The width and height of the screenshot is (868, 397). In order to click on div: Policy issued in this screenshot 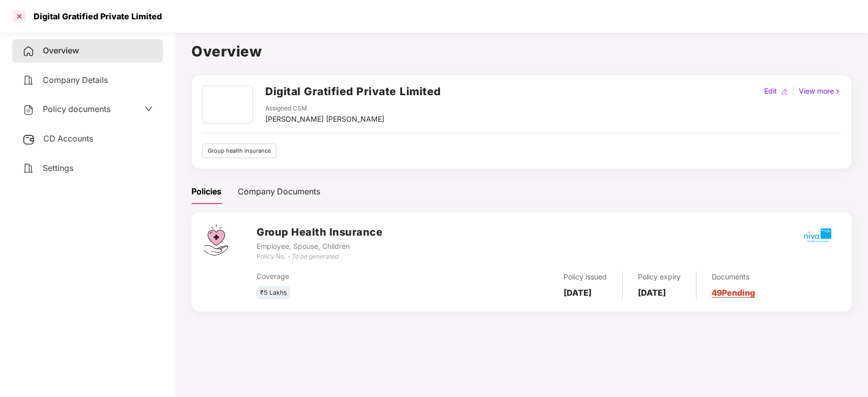, I will do `click(585, 277)`.